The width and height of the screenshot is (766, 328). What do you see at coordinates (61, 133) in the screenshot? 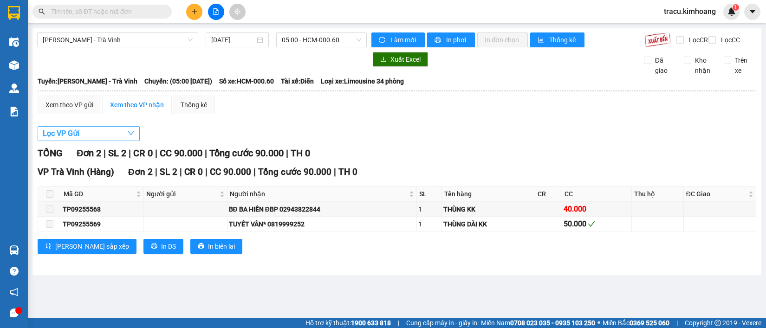
I see `span: Lọc VP Gửi` at bounding box center [61, 133].